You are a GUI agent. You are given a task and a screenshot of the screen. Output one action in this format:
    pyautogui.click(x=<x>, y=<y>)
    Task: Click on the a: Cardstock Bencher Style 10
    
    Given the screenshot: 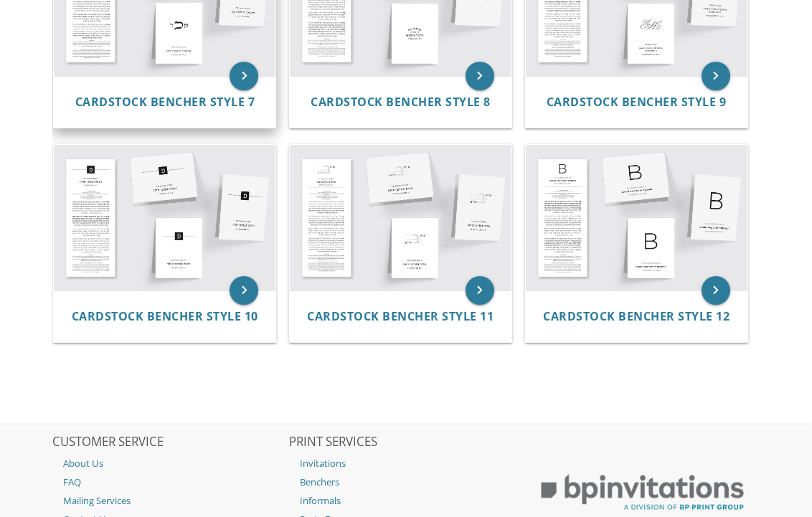 What is the action you would take?
    pyautogui.click(x=165, y=316)
    